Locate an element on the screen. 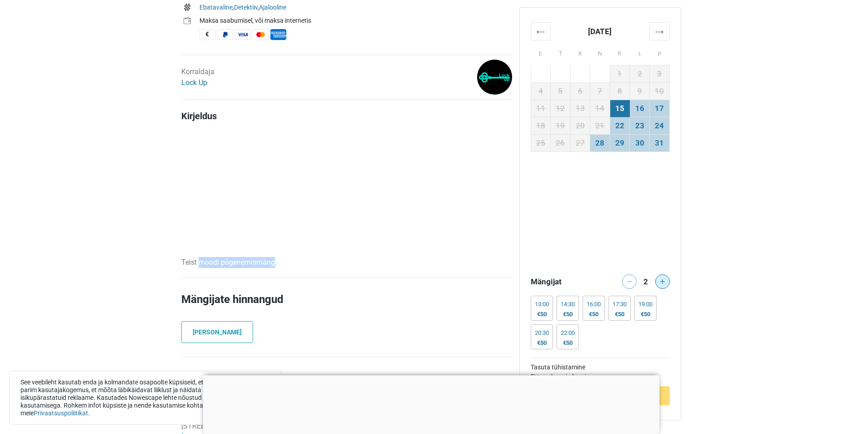  a: Ebatavaline is located at coordinates (216, 7).